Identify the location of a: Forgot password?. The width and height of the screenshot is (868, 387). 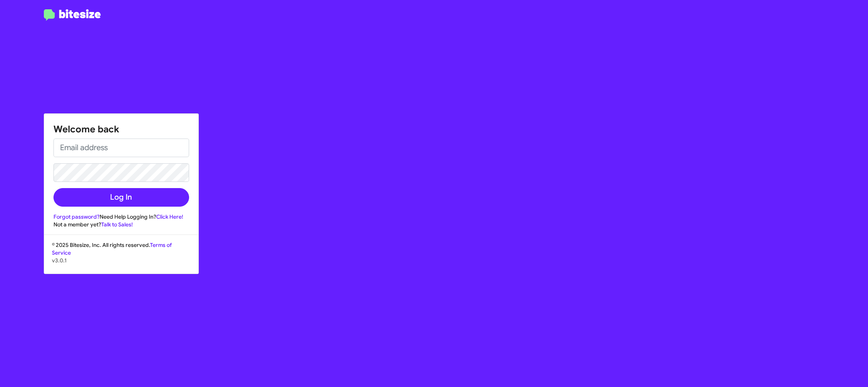
(77, 217).